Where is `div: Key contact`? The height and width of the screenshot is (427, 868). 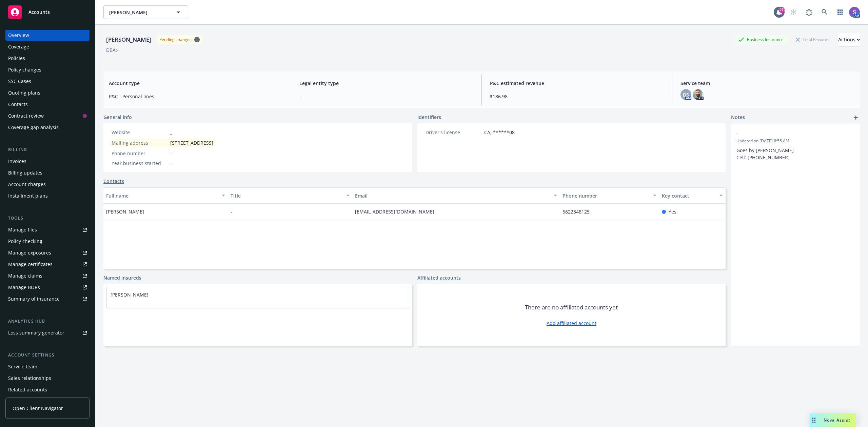 div: Key contact is located at coordinates (688, 196).